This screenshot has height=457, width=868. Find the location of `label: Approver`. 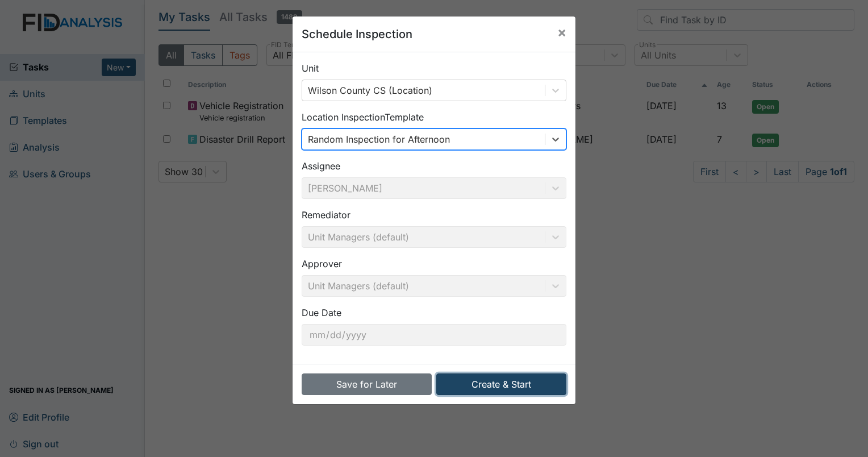

label: Approver is located at coordinates (322, 264).